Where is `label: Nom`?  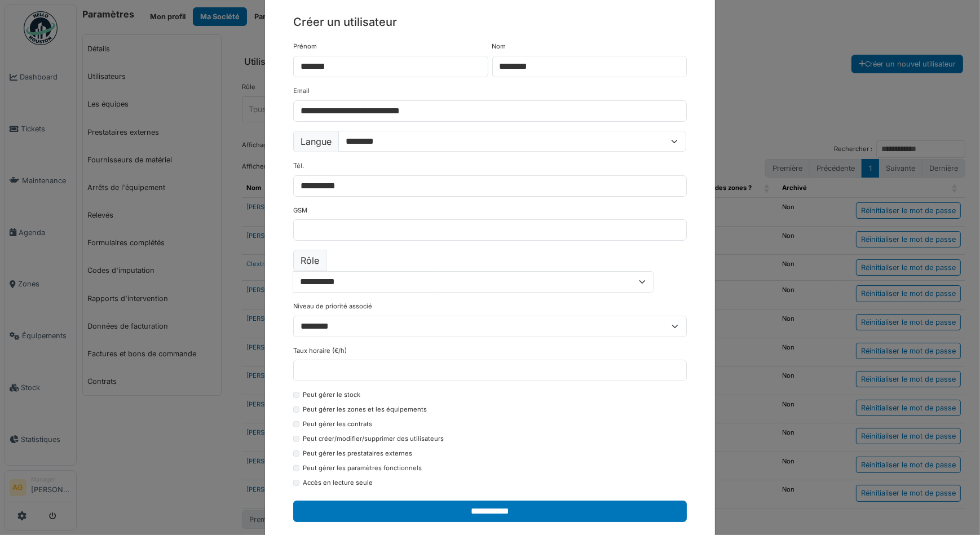 label: Nom is located at coordinates (499, 46).